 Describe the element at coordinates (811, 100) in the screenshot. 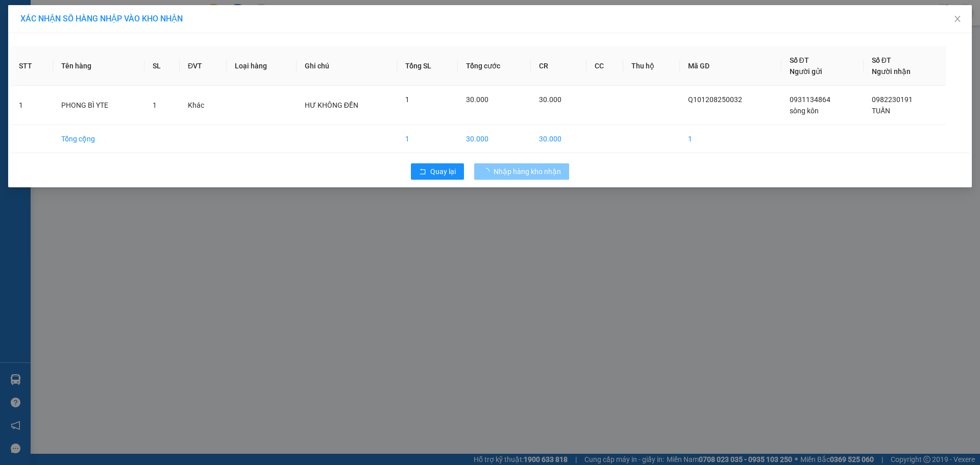

I see `span: 0931134864` at that location.